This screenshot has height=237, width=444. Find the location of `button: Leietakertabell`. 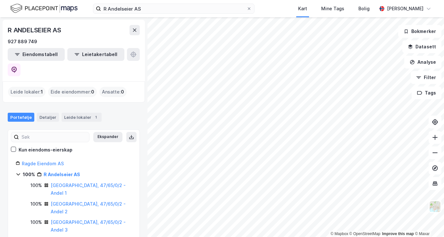

button: Leietakertabell is located at coordinates (96, 55).